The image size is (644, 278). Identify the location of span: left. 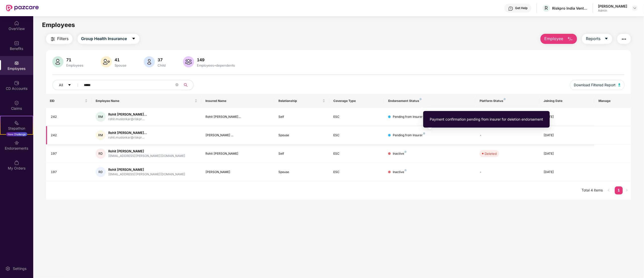
(609, 190).